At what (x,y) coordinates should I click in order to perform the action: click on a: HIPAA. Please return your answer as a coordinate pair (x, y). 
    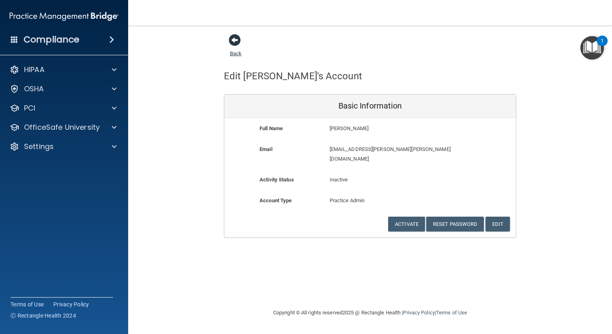
    Looking at the image, I should click on (63, 70).